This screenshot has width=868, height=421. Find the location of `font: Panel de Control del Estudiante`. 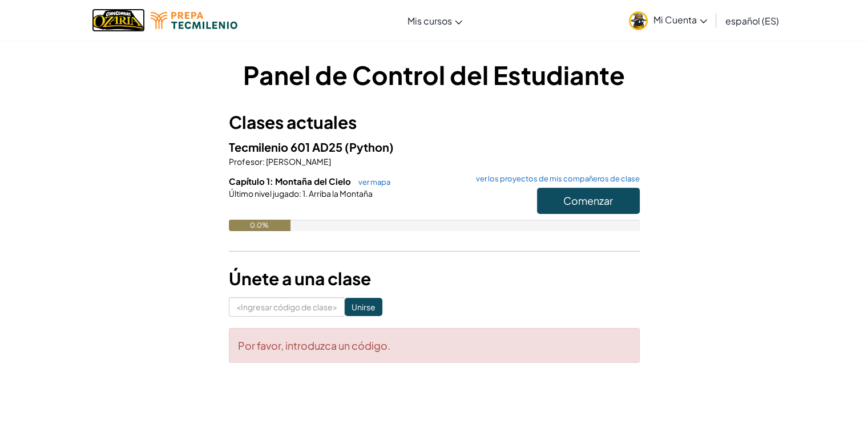

font: Panel de Control del Estudiante is located at coordinates (434, 75).